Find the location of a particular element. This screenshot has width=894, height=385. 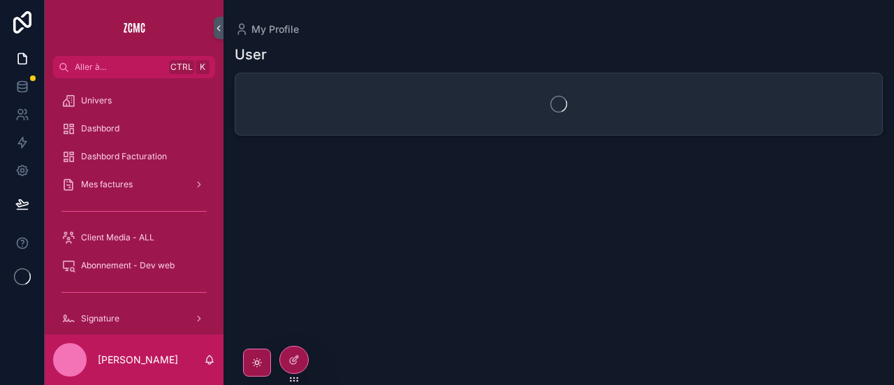

span: Signature is located at coordinates (100, 319).